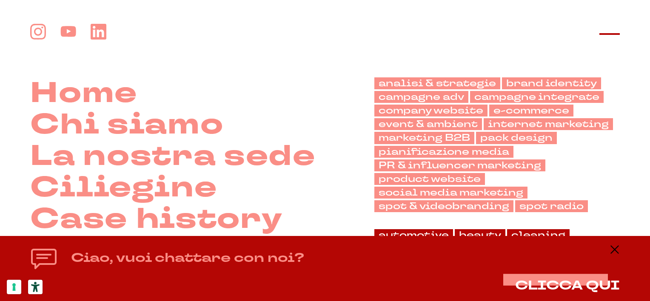 Image resolution: width=650 pixels, height=301 pixels. I want to click on button: Le tue preferenze relative al consenso per le tecnologie di tracciamento, so click(14, 287).